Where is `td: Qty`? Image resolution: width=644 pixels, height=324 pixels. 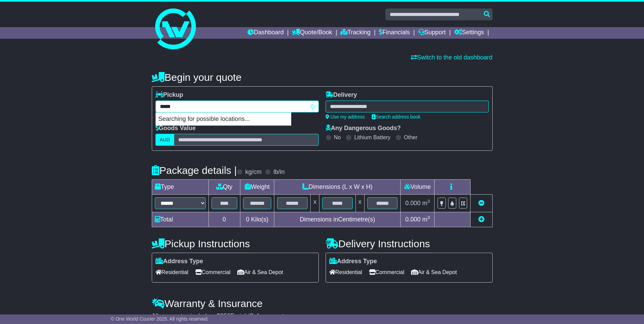 td: Qty is located at coordinates (224, 187).